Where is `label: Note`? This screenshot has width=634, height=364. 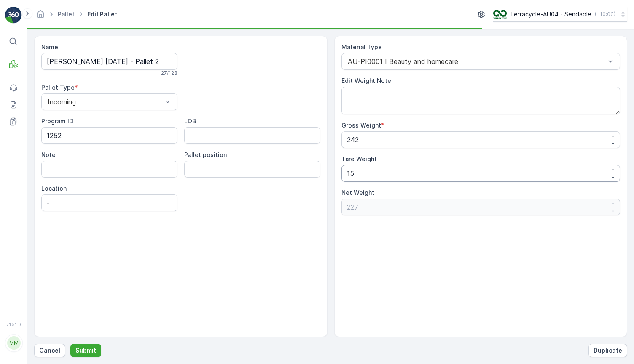 label: Note is located at coordinates (49, 155).